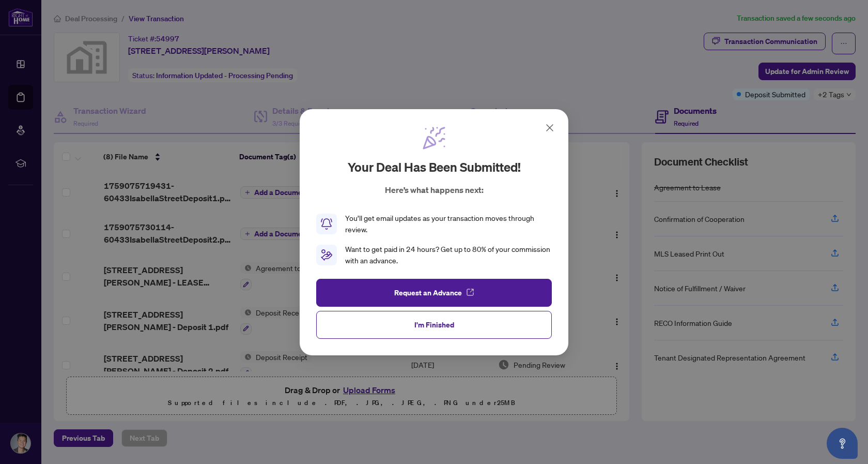 The height and width of the screenshot is (464, 868). I want to click on button: Open asap, so click(842, 443).